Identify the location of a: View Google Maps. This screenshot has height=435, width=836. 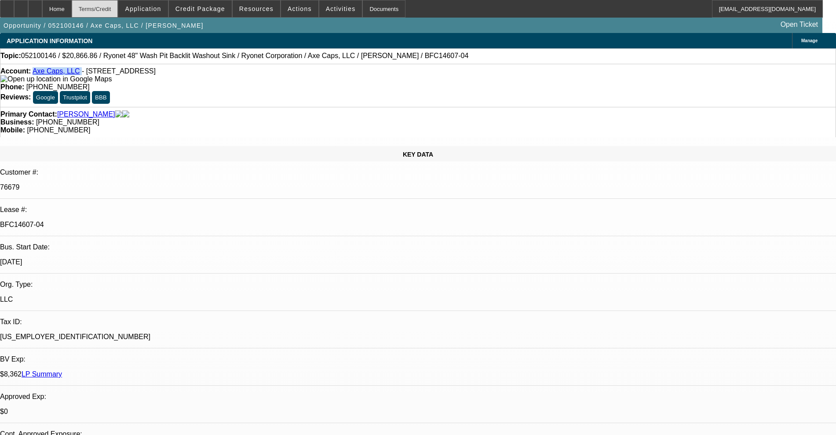
(56, 79).